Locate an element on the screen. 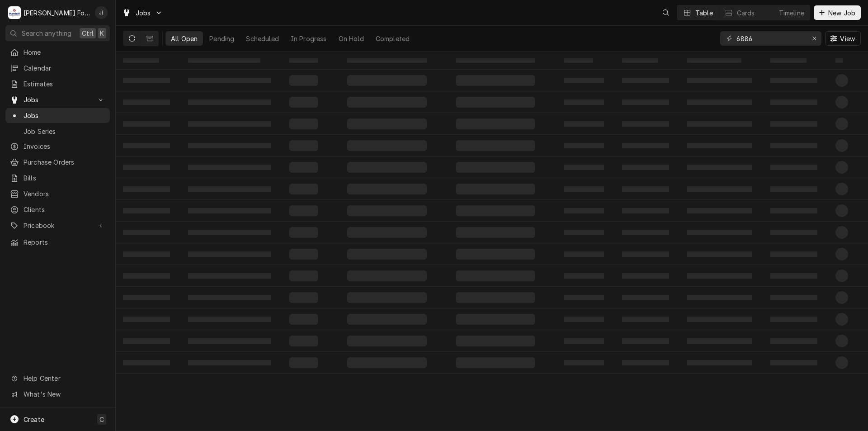 The image size is (868, 431). span: New Job is located at coordinates (841, 13).